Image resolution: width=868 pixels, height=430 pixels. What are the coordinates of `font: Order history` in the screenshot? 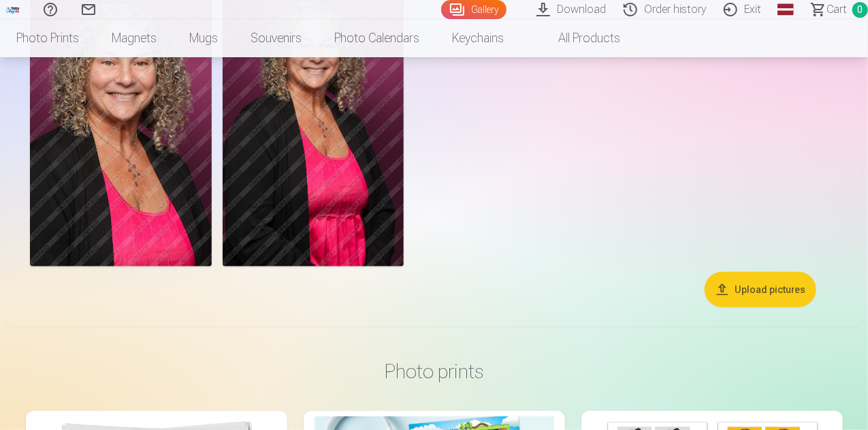 It's located at (675, 9).